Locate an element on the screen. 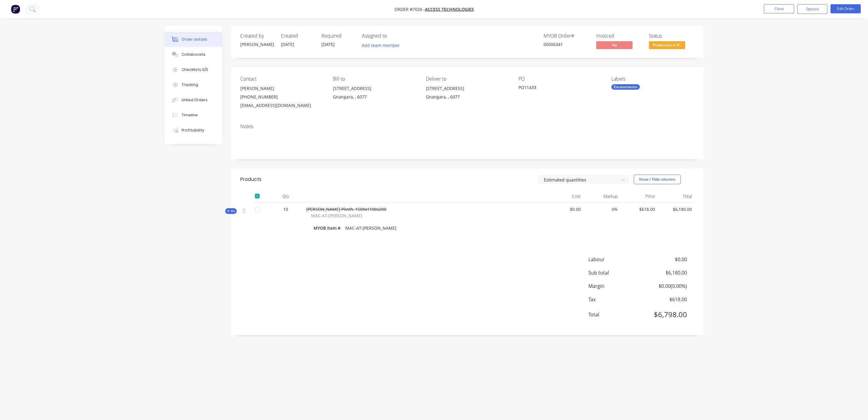  div: Bill to is located at coordinates (374, 79).